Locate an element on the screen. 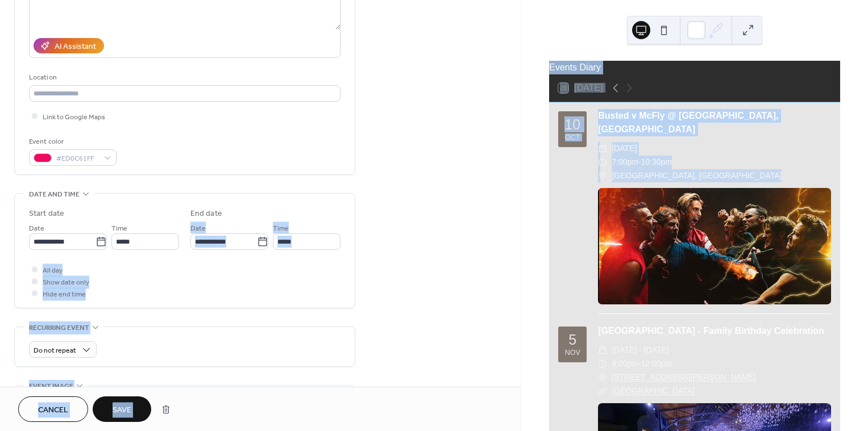 This screenshot has height=431, width=868. span: All day is located at coordinates (52, 270).